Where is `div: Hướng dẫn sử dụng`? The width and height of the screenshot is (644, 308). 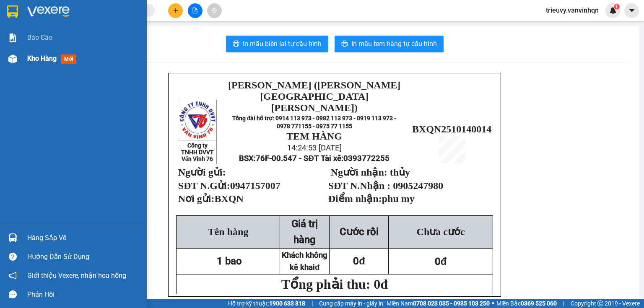
div: Hướng dẫn sử dụng is located at coordinates (84, 257).